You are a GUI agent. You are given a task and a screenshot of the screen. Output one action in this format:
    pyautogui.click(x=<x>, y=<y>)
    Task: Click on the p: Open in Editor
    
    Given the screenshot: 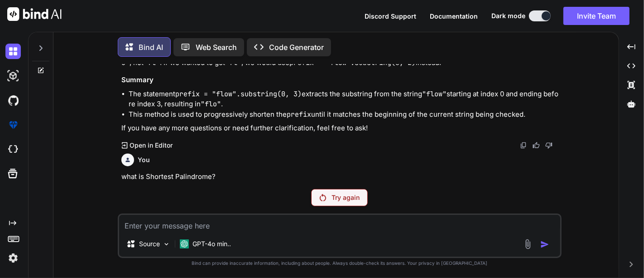 What is the action you would take?
    pyautogui.click(x=151, y=145)
    